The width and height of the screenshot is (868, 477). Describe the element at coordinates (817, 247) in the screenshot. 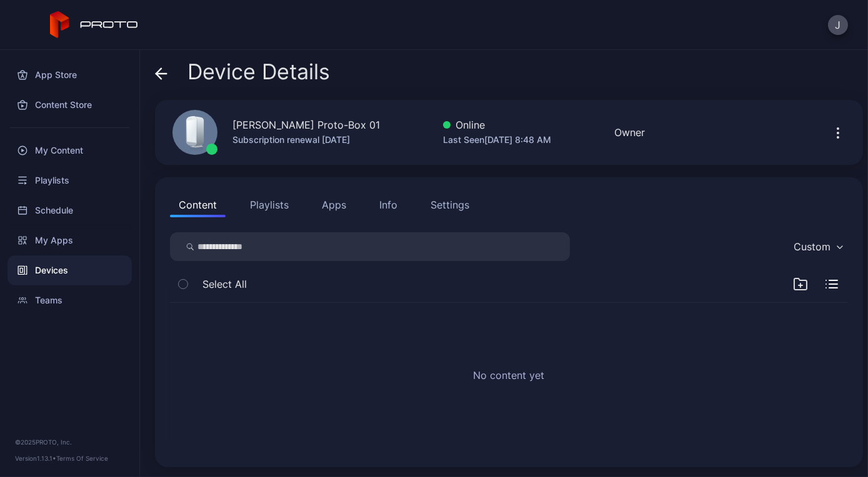

I see `button: Custom` at that location.